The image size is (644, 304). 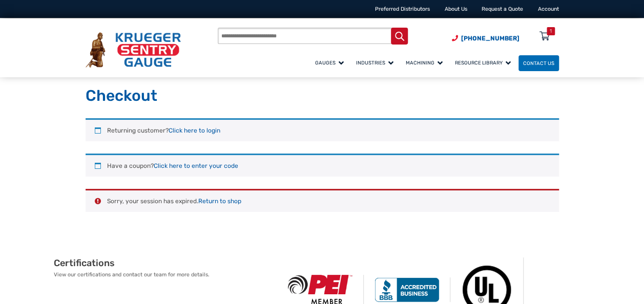 I want to click on span: Machining, so click(x=424, y=63).